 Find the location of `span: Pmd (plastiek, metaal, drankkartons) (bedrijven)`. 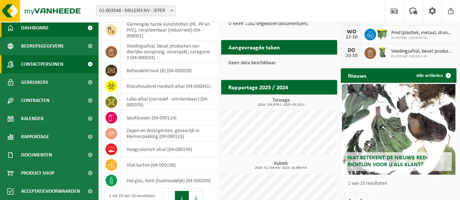

span: Pmd (plastiek, metaal, drankkartons) (bedrijven) is located at coordinates (422, 33).